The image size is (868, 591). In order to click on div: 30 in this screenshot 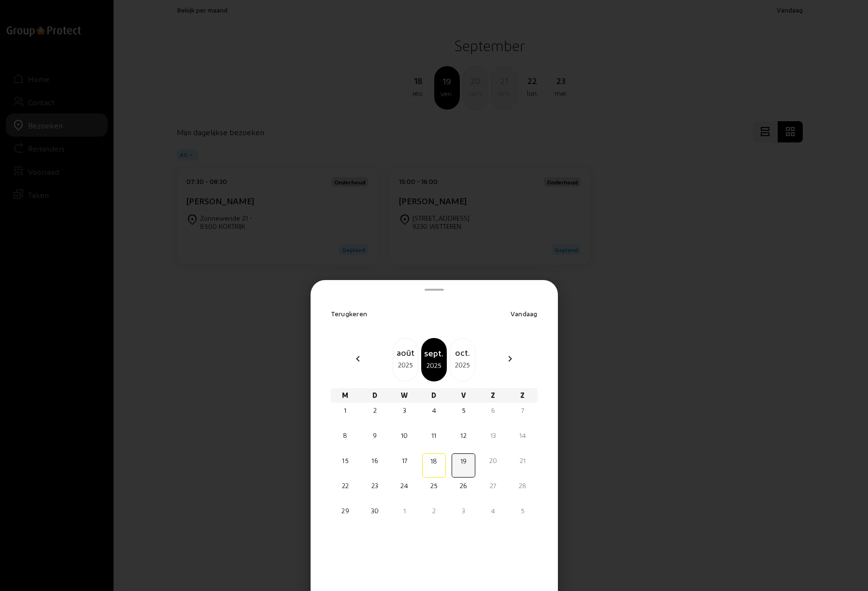, I will do `click(375, 511)`.